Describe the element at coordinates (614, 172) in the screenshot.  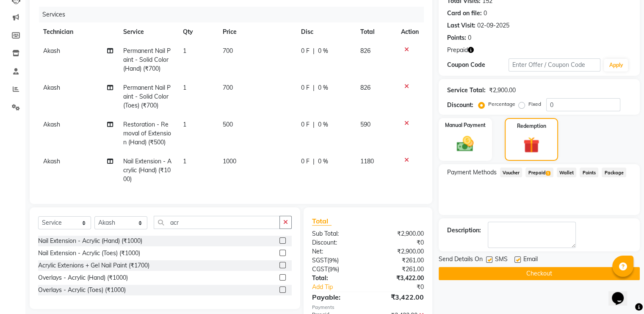
I see `span: Package` at that location.